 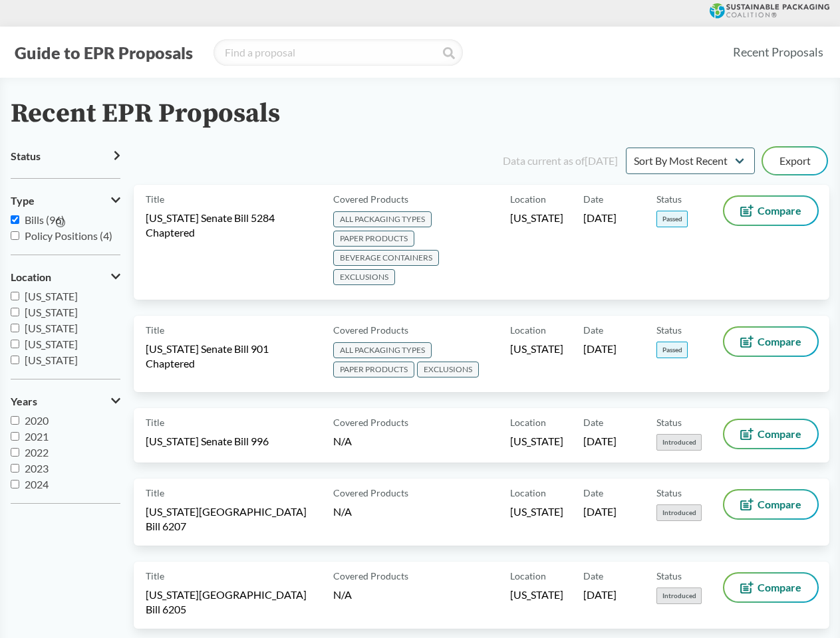 I want to click on button: Export, so click(x=795, y=161).